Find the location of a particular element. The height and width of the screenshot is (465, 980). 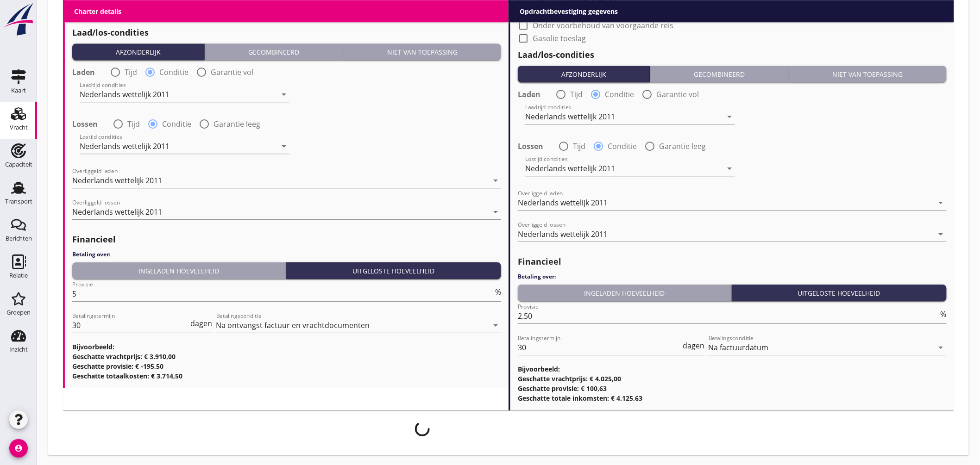

h3: Geschatte provisie: € 100,63 is located at coordinates (732, 388).